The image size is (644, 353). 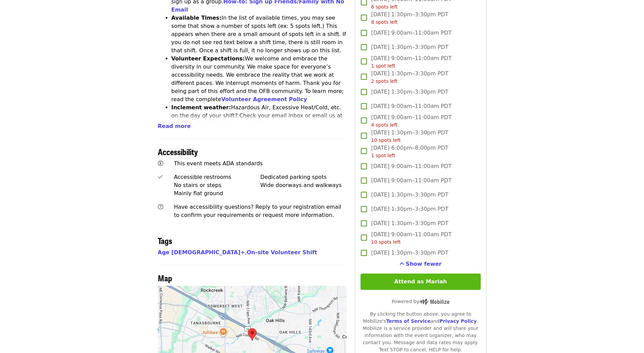 I want to click on span: Show fewer, so click(x=424, y=264).